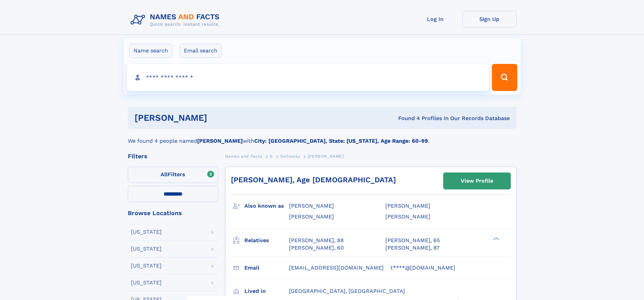 The height and width of the screenshot is (300, 644). I want to click on div: Browse Locations, so click(173, 213).